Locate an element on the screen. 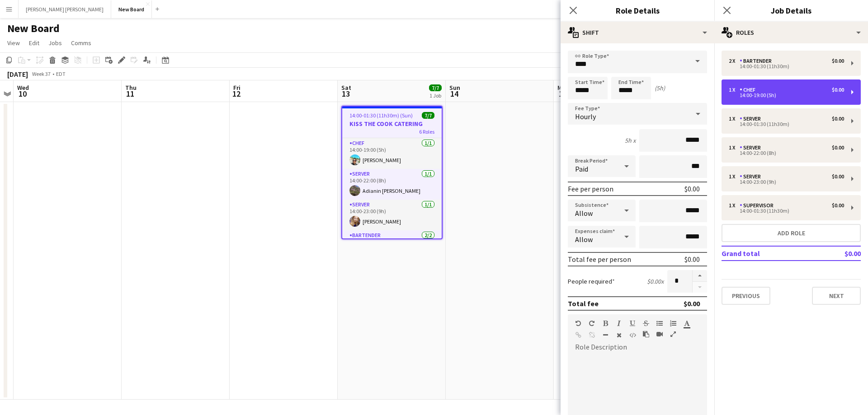  span: Mon is located at coordinates (563, 88).